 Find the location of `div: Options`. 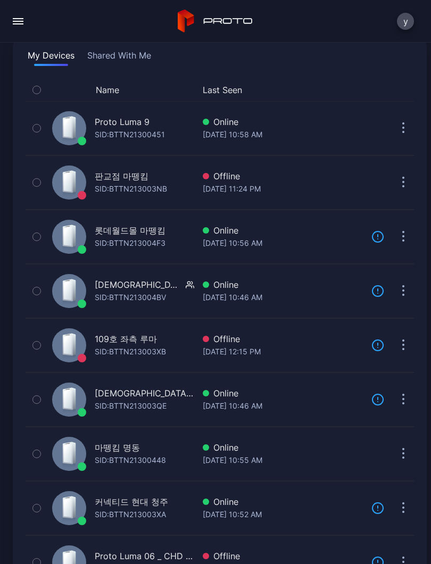

div: Options is located at coordinates (404, 90).